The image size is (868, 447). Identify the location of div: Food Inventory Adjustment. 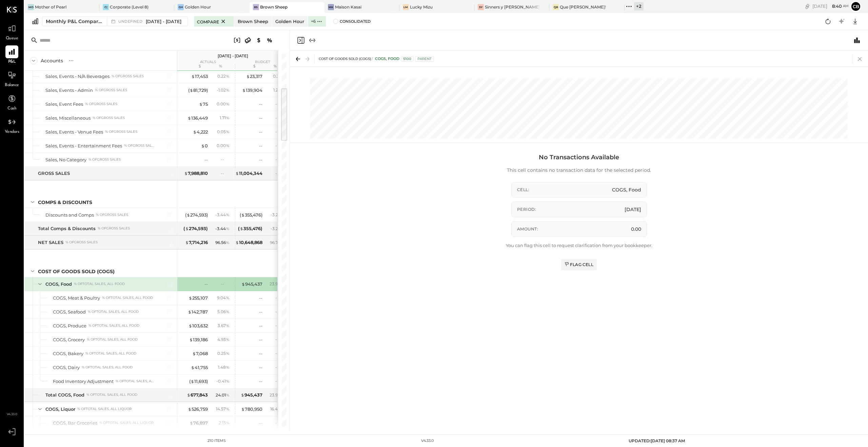
(83, 381).